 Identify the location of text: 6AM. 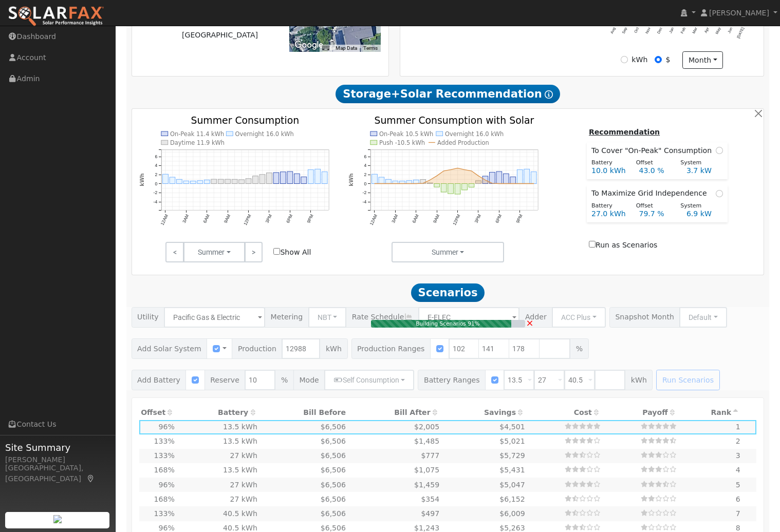
(415, 219).